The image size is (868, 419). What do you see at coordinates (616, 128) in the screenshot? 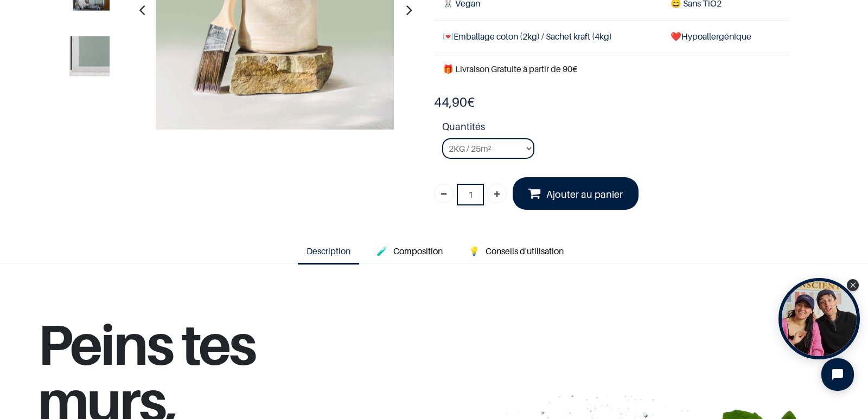
I see `strong: Quantités` at bounding box center [616, 128].